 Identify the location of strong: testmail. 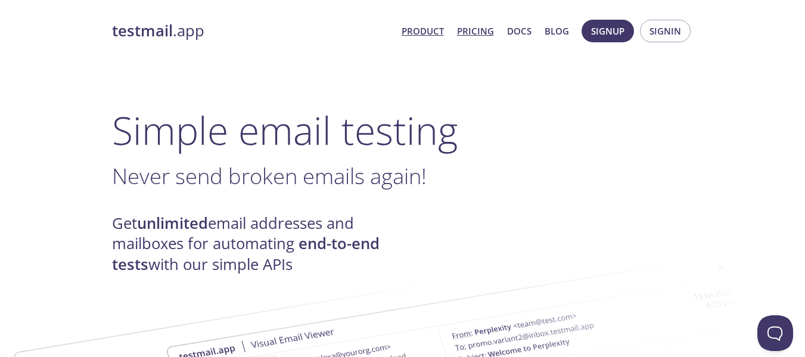
(142, 30).